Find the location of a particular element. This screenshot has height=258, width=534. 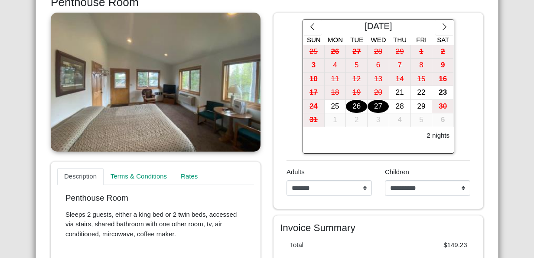

div: 8 is located at coordinates (422, 65).